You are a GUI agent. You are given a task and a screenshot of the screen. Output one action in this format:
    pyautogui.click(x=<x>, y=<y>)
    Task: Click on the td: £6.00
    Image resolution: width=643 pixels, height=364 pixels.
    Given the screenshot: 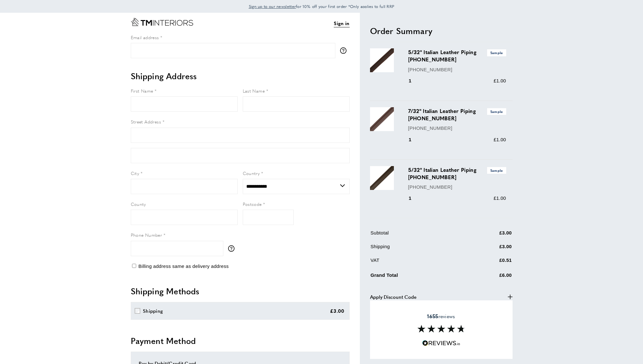 What is the action you would take?
    pyautogui.click(x=490, y=276)
    